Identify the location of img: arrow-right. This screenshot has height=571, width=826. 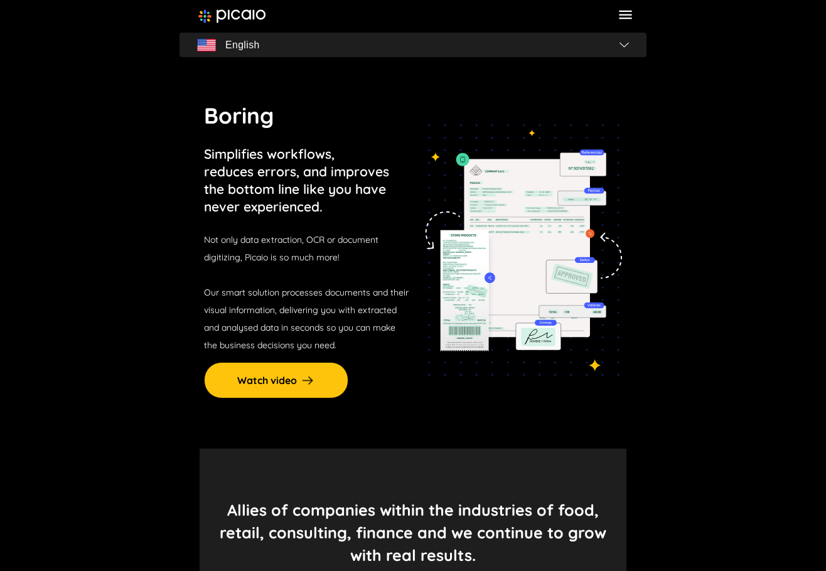
(308, 380).